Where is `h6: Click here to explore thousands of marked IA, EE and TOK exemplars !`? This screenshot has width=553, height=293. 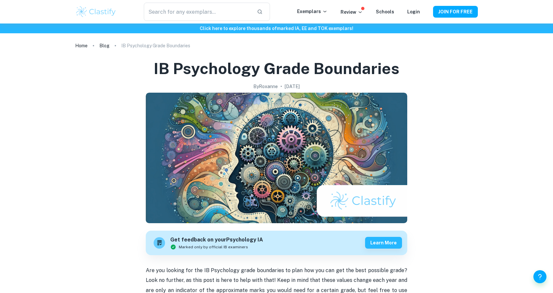 h6: Click here to explore thousands of marked IA, EE and TOK exemplars ! is located at coordinates (276, 28).